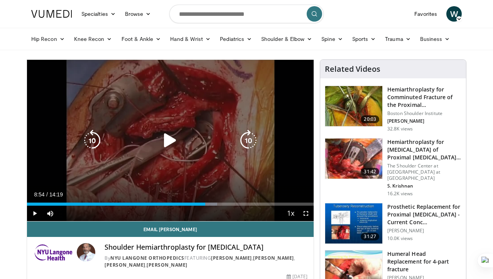  Describe the element at coordinates (400, 238) in the screenshot. I see `p: 10.0K views` at that location.